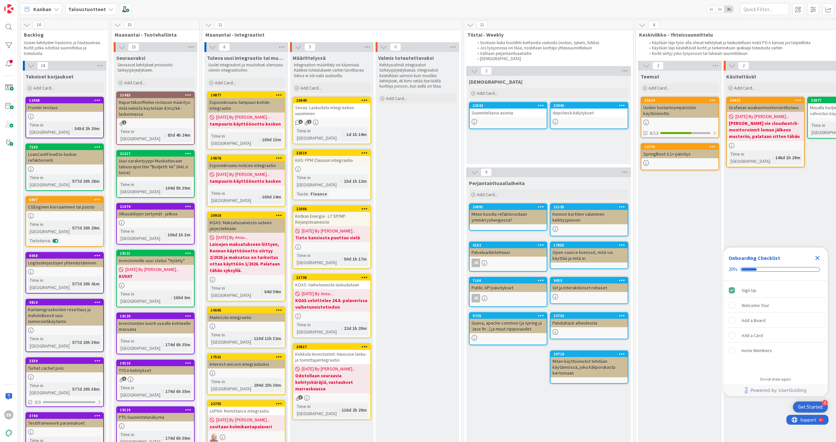 Image resolution: width=836 pixels, height=442 pixels. I want to click on div: 19116TYS:n kehitykset, so click(155, 367).